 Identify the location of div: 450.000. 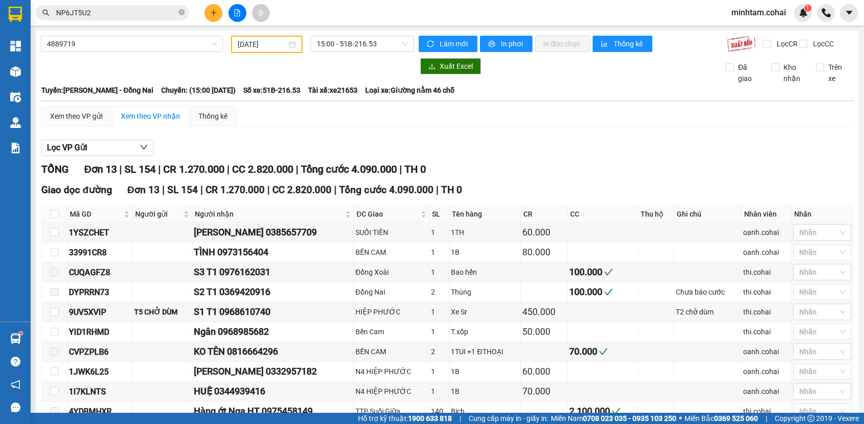
(544, 312).